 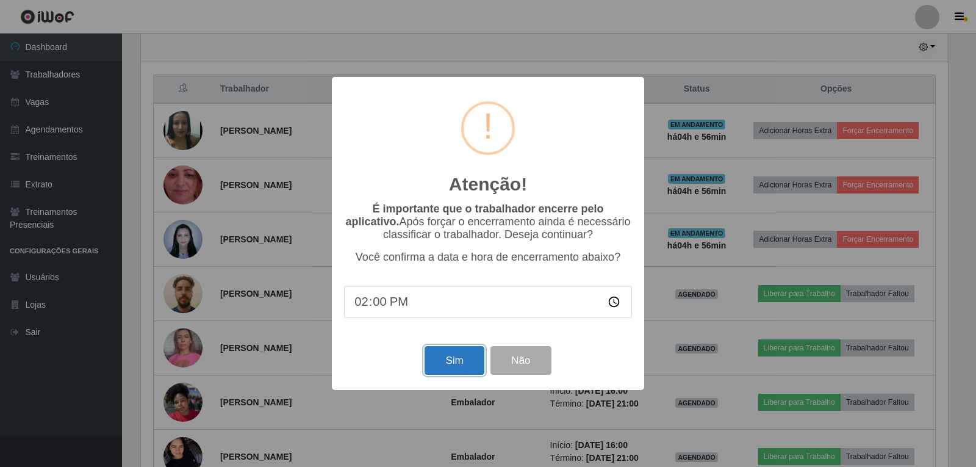 I want to click on b: É importante que o trabalhador encerre pelo aplicativo., so click(x=474, y=215).